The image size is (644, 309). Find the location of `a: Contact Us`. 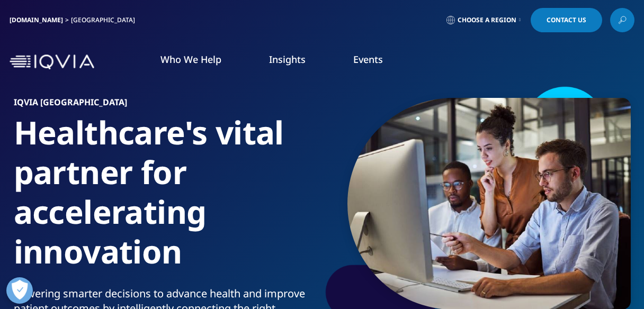

a: Contact Us is located at coordinates (566, 20).